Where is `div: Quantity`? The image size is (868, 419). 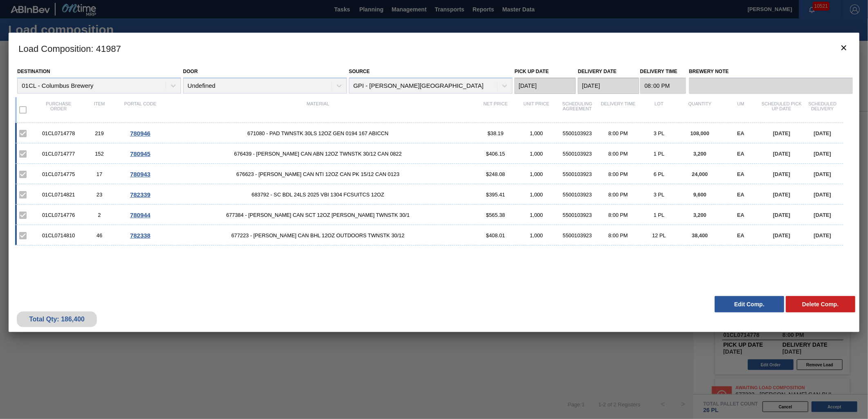
div: Quantity is located at coordinates (700, 110).